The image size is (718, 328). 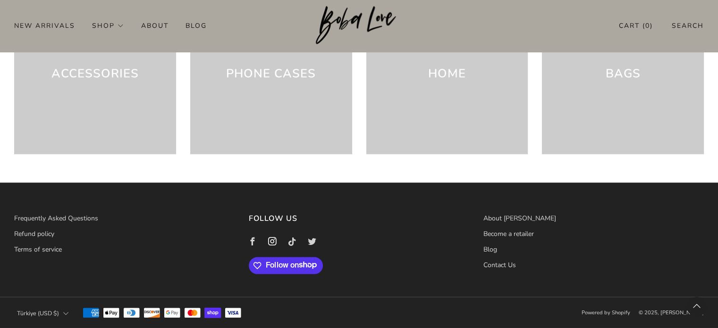 I want to click on h3: Accessories, so click(x=95, y=74).